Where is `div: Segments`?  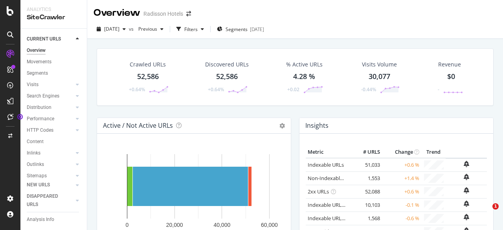
div: Segments is located at coordinates (37, 73).